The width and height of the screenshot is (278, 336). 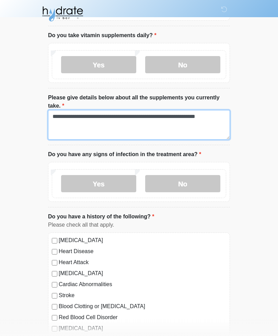 I want to click on div: Please check all that apply., so click(x=139, y=225).